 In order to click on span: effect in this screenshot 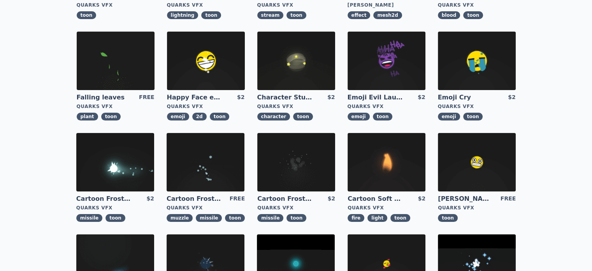, I will do `click(359, 15)`.